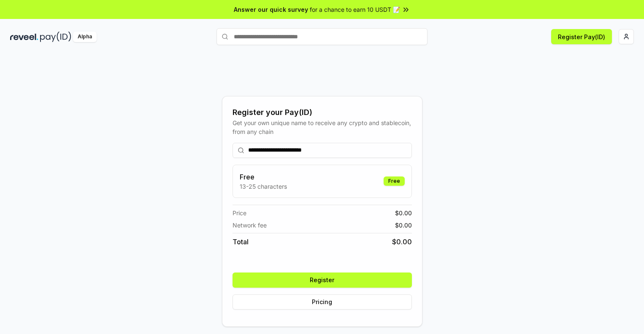  I want to click on span: Total, so click(241, 242).